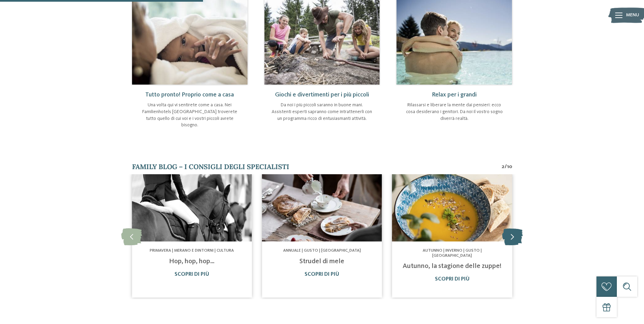 This screenshot has width=644, height=324. What do you see at coordinates (322, 262) in the screenshot?
I see `a: Strudel di mele` at bounding box center [322, 262].